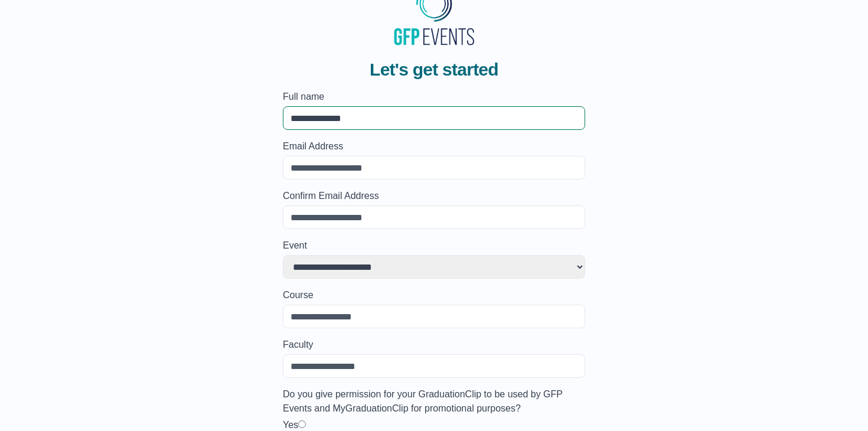  Describe the element at coordinates (434, 345) in the screenshot. I see `label: Faculty` at that location.